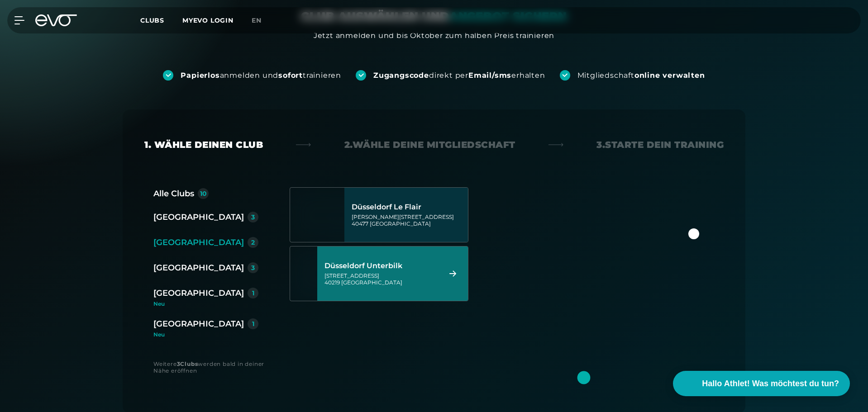  I want to click on strong: Clubs, so click(188, 363).